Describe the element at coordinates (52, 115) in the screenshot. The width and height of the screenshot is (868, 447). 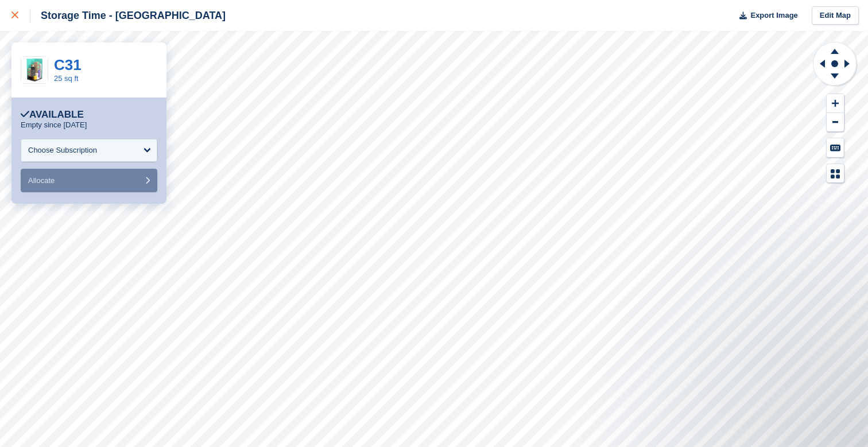
I see `div: Available` at that location.